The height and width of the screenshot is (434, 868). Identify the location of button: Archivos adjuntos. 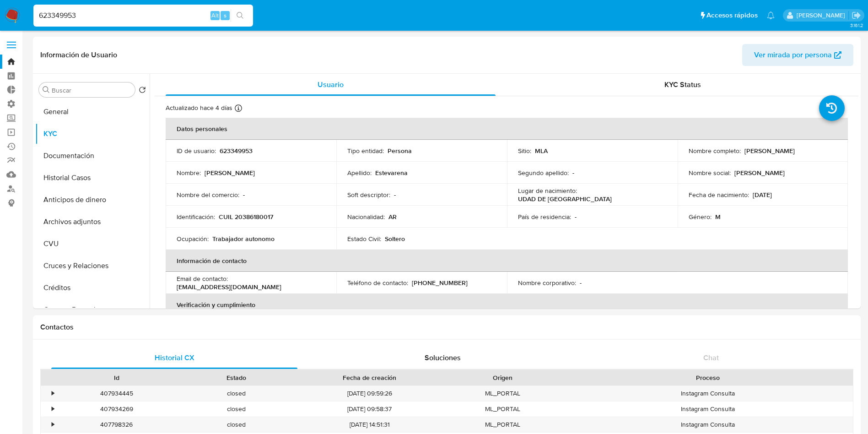
(92, 222).